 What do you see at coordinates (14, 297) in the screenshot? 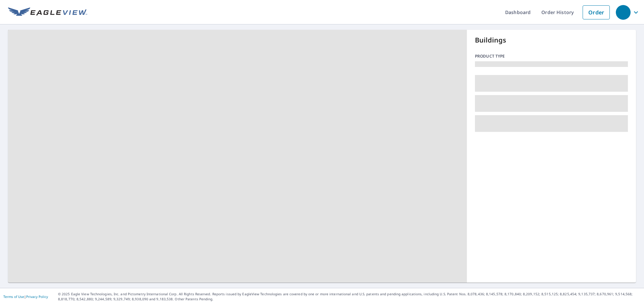
I see `a: Terms of Use` at bounding box center [14, 297].